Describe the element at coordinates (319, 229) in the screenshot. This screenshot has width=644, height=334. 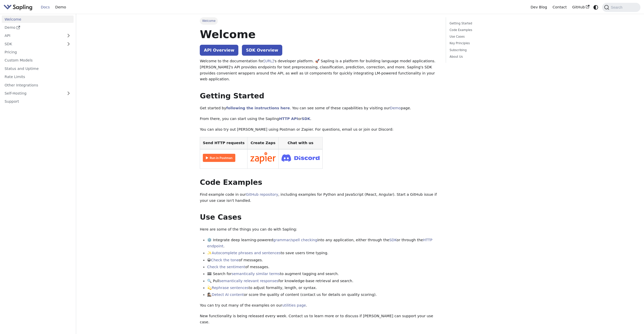
I see `p: Here are some of the things you can do with Sapling:` at that location.